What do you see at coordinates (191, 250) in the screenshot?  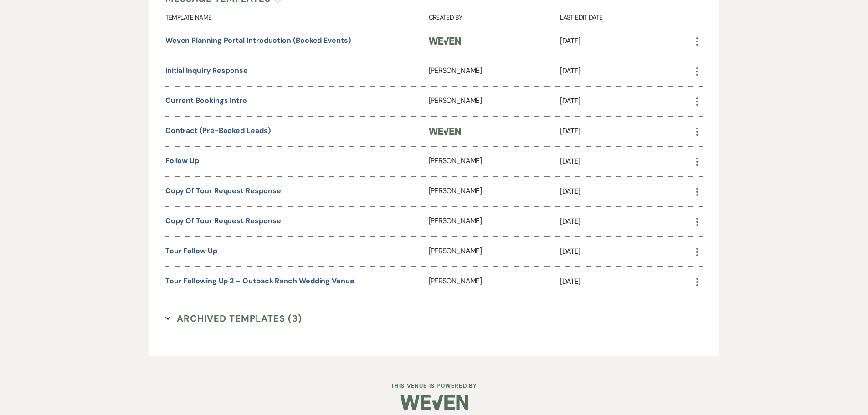 I see `a: Tour Follow Up` at bounding box center [191, 250].